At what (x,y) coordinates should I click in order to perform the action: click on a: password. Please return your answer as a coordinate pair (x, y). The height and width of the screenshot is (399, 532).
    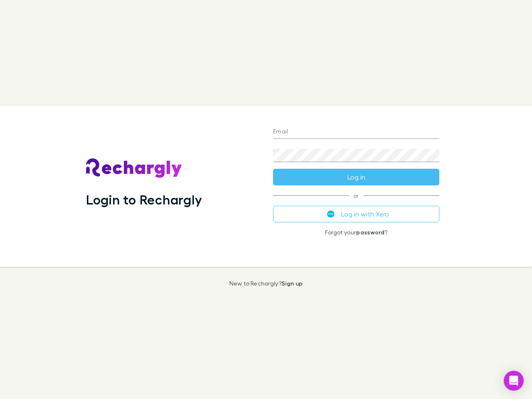
    Looking at the image, I should click on (370, 232).